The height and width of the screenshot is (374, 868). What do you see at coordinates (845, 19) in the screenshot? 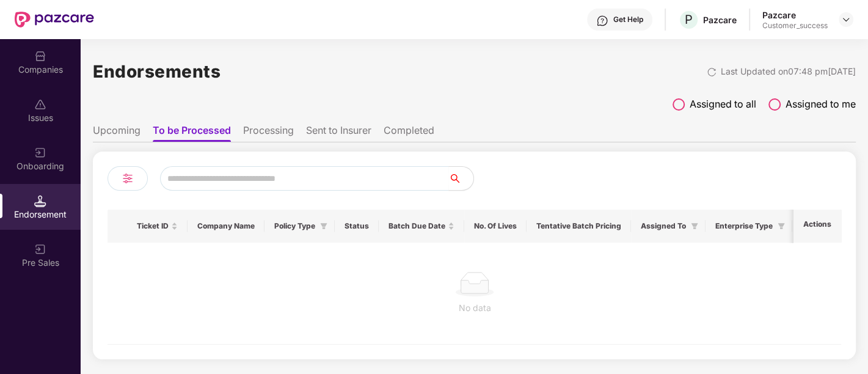
I see `img: svg+xml;base64,PHN2ZyBpZD0iRHJvcGRvd24tMzJ4MzIiIHhtbG5zPSJodHRwOi8vd3d3LnczLm9yZy8yMDAwL3N2ZyIgd2...` at bounding box center [845, 19].